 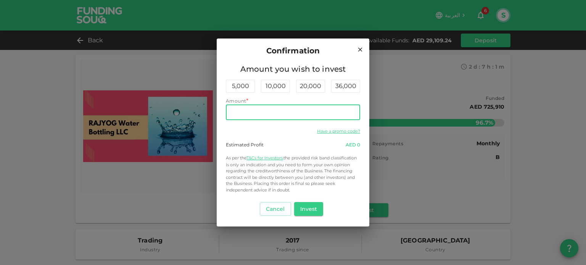 I want to click on span: As per the, so click(x=236, y=158).